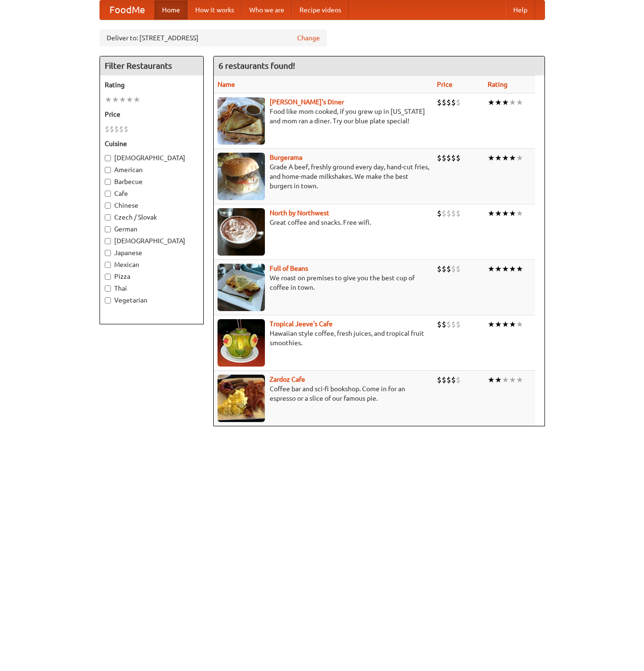 The image size is (644, 671). Describe the element at coordinates (127, 10) in the screenshot. I see `a: FoodMe` at that location.